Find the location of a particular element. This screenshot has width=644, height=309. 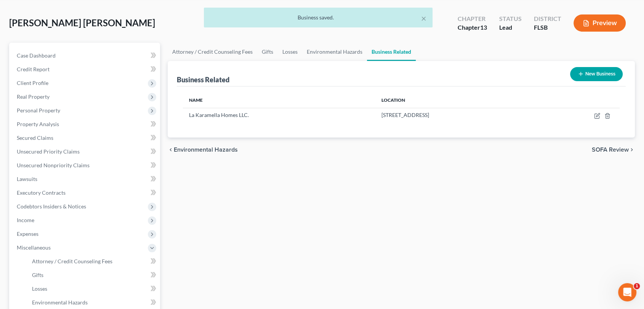

span: Gifts is located at coordinates (38, 275).